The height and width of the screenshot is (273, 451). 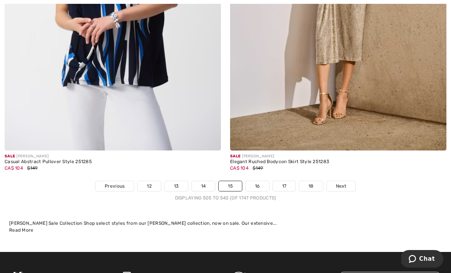 What do you see at coordinates (176, 186) in the screenshot?
I see `a: 13` at bounding box center [176, 186].